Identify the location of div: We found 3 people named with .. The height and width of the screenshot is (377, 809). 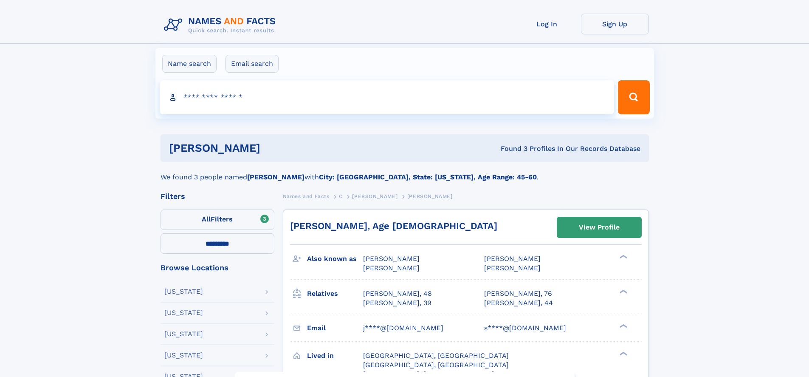
(405, 172).